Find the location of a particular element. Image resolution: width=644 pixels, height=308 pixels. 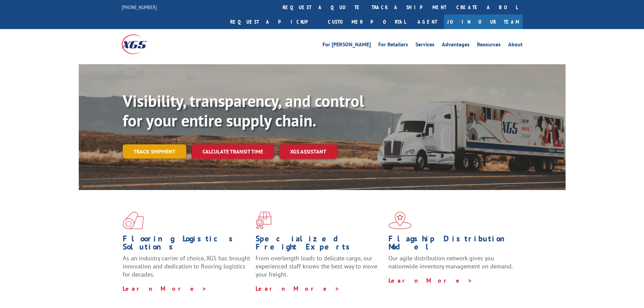

img: xgs-icon-flagship-distribution-model-red is located at coordinates (400, 220).